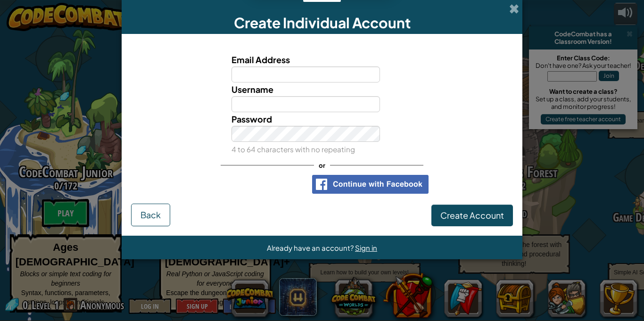 The image size is (644, 321). I want to click on span: Create Individual Account, so click(322, 23).